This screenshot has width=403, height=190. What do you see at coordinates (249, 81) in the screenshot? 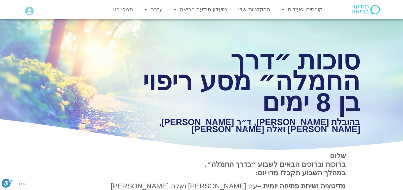
I see `h1: סוכות ״דרך החמלה״ מסע ריפוי בן 8 ימים` at bounding box center [249, 81].